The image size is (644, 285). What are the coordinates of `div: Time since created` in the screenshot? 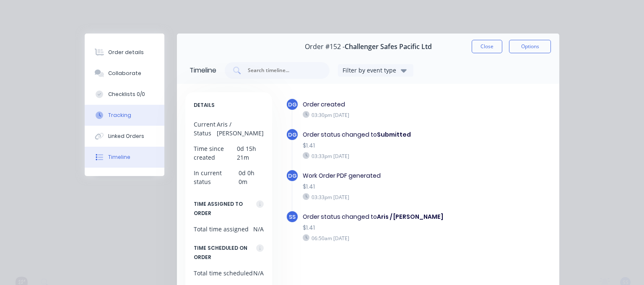 It's located at (215, 153).